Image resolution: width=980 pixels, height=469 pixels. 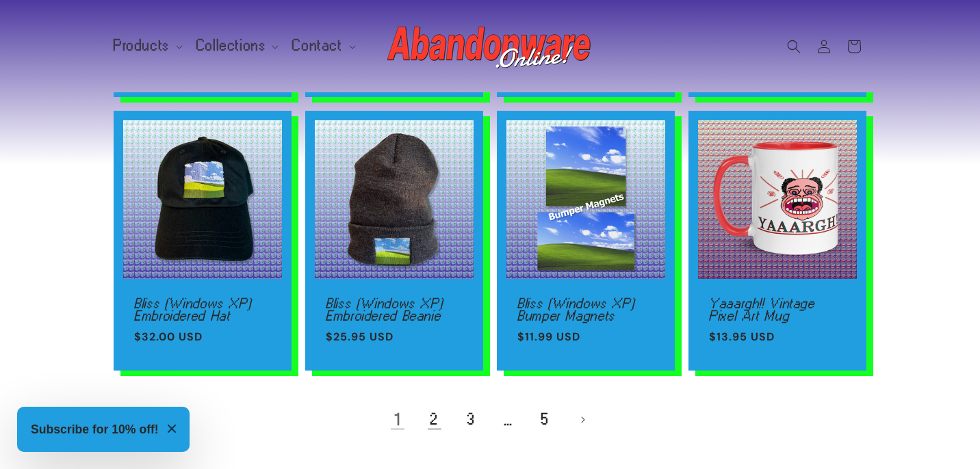 I want to click on summary: Collections, so click(x=236, y=45).